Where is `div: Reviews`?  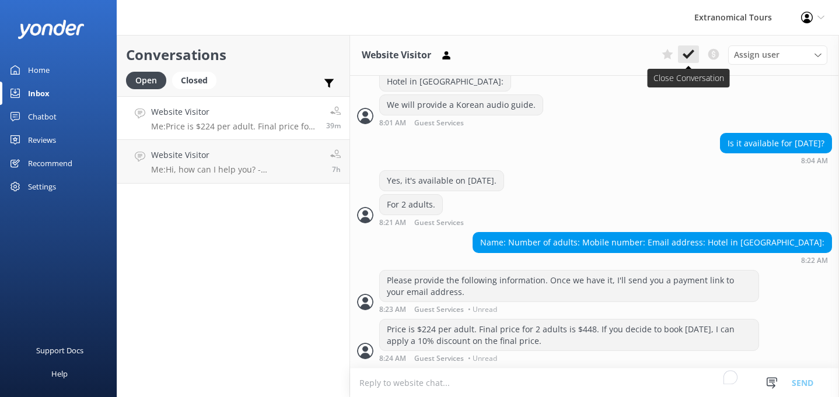
div: Reviews is located at coordinates (42, 140).